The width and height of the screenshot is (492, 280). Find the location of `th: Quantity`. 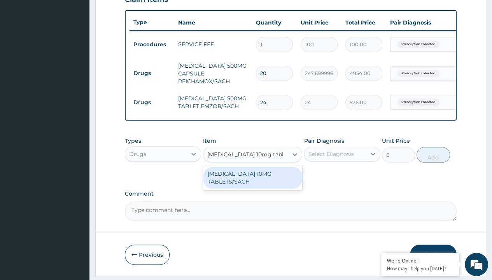

th: Quantity is located at coordinates (274, 23).